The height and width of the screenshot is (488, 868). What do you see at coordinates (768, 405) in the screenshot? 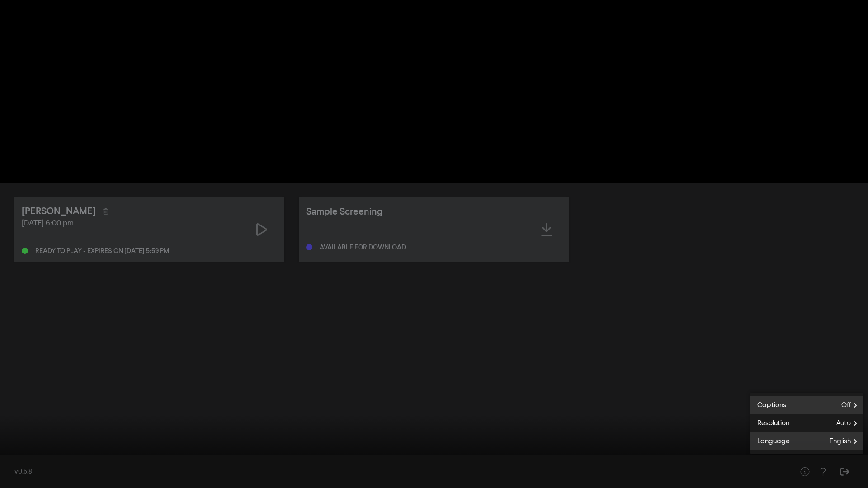
I see `span: Captions` at bounding box center [768, 405].